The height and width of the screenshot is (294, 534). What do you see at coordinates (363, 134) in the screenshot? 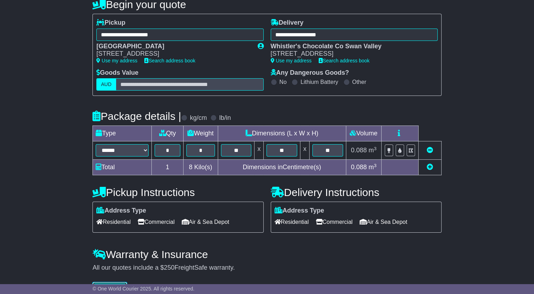
I see `td: Volume` at bounding box center [363, 134].